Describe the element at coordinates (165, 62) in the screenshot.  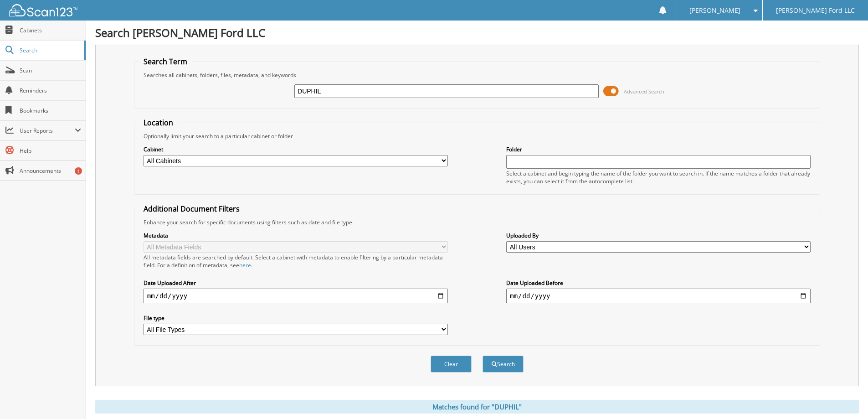
I see `legend: Search Term` at that location.